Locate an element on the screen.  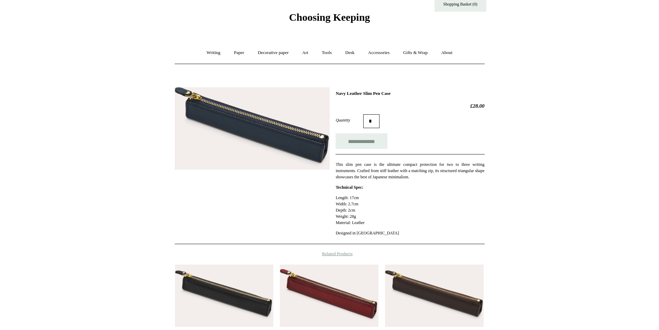
a: Accessories is located at coordinates (379, 53).